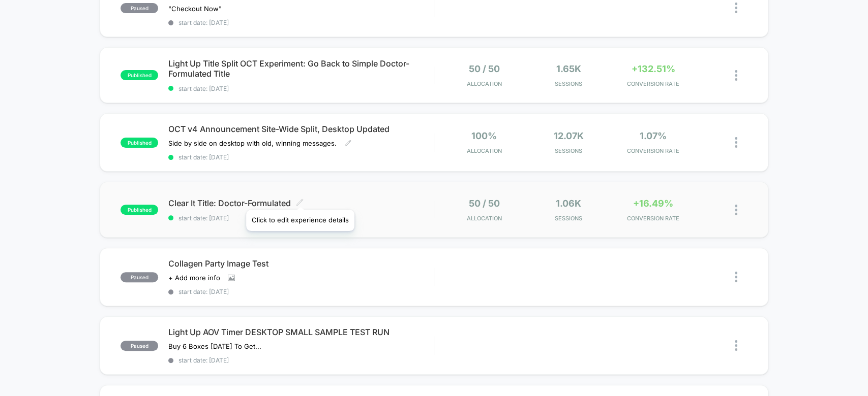 The image size is (868, 396). I want to click on span: 1.65k, so click(568, 69).